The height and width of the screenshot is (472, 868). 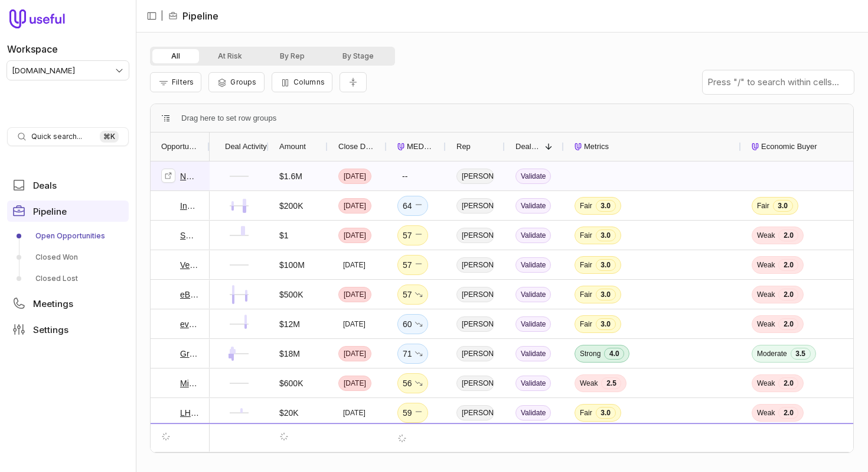 I want to click on a: Deals, so click(x=68, y=185).